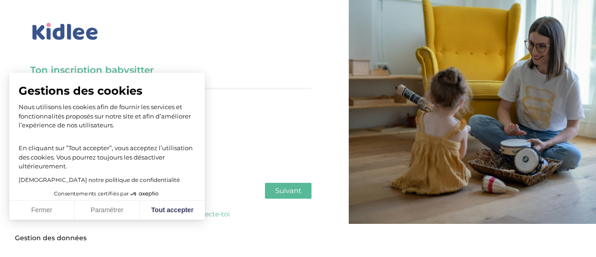  Describe the element at coordinates (51, 238) in the screenshot. I see `span: Gestion des données` at that location.